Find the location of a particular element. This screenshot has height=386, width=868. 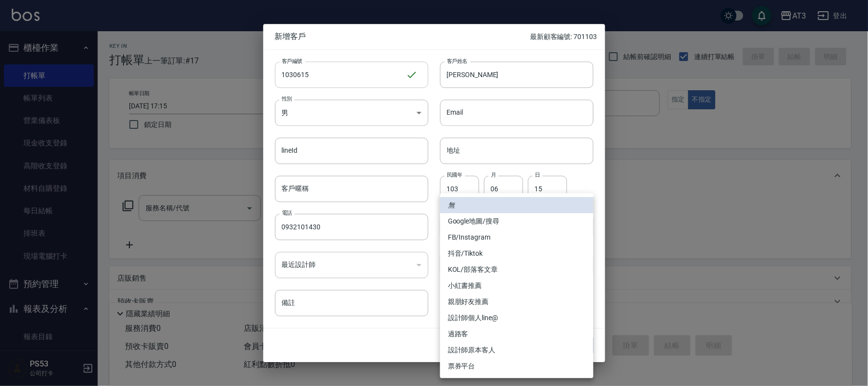

li: 票券平台 is located at coordinates (516, 366).